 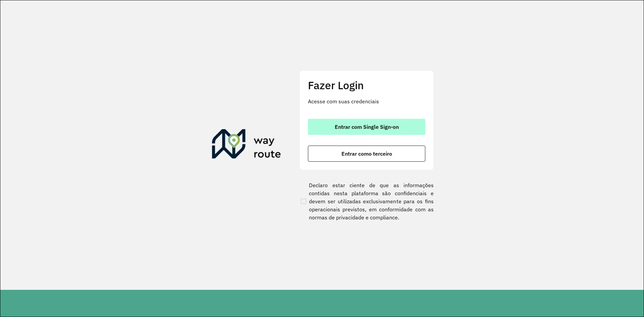 What do you see at coordinates (247, 145) in the screenshot?
I see `img: Roteirizador AmbevTech` at bounding box center [247, 145].